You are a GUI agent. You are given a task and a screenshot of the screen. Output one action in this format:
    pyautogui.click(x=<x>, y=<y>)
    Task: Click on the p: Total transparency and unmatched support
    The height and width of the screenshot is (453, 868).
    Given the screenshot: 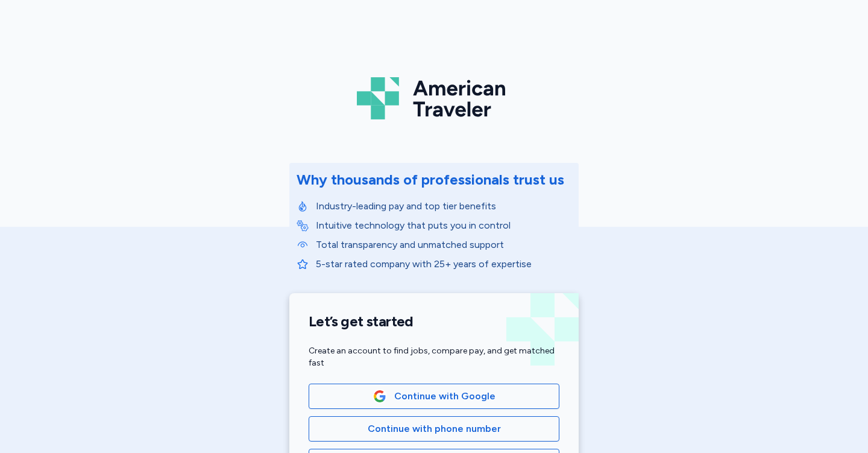 What is the action you would take?
    pyautogui.click(x=443, y=245)
    